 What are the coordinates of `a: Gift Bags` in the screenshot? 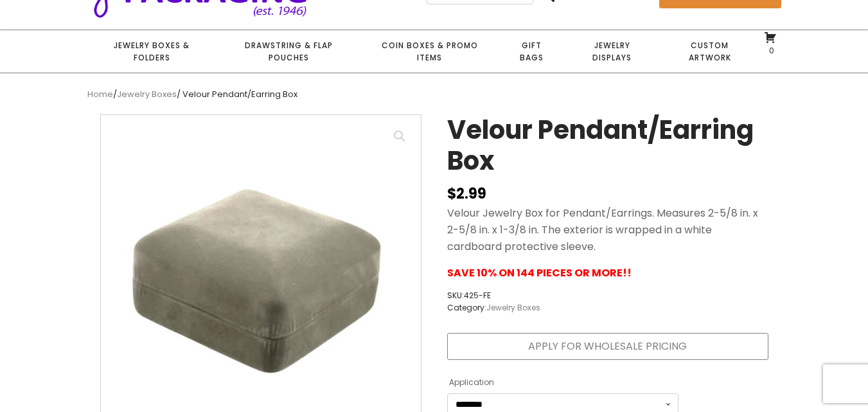 It's located at (531, 52).